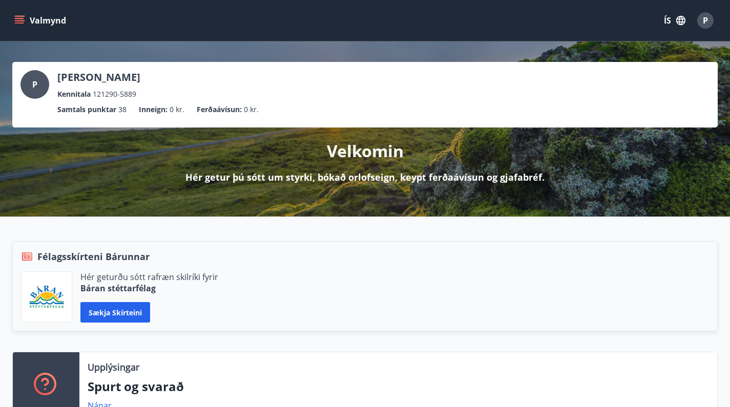  I want to click on p: Hér geturðu sótt rafræn skilríki fyrir, so click(149, 277).